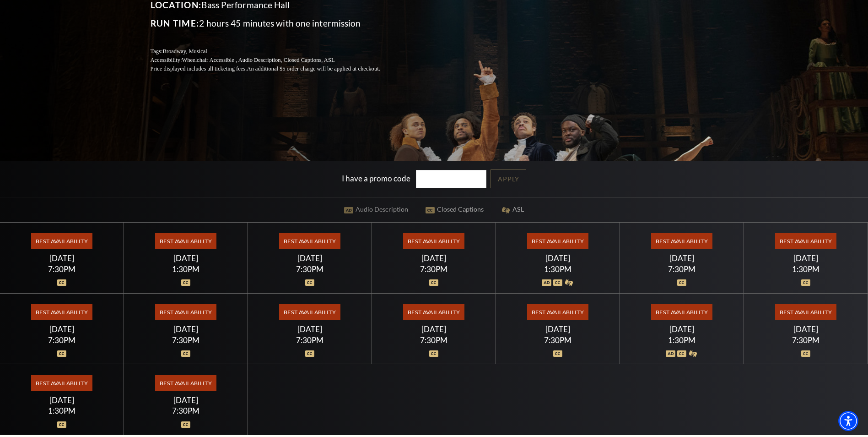  I want to click on div: Accessibility Menu, so click(849, 421).